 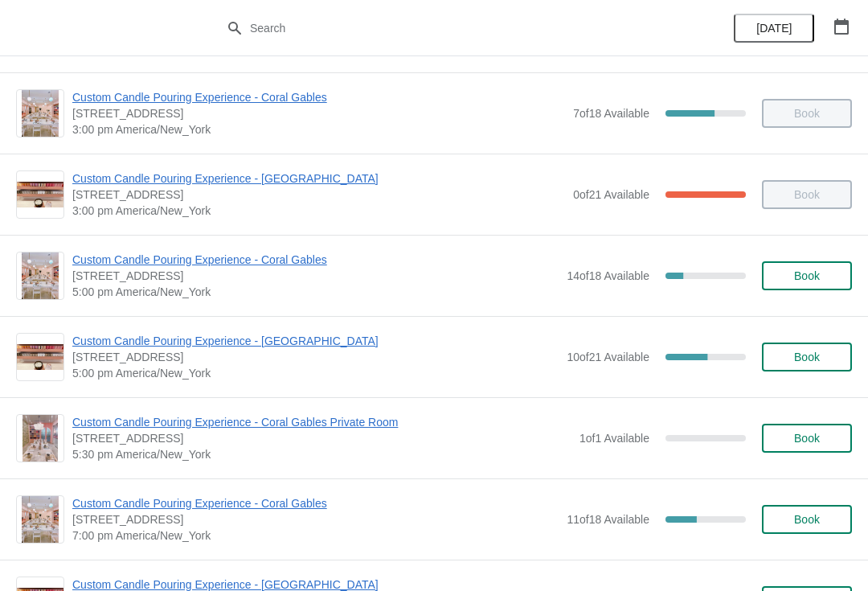 What do you see at coordinates (315, 535) in the screenshot?
I see `span: 7:00 pm America/New_York` at bounding box center [315, 535].